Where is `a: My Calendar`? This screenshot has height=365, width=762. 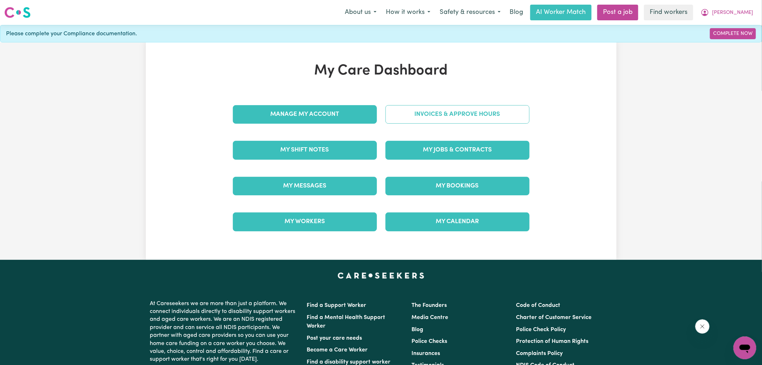 a: My Calendar is located at coordinates (458, 222).